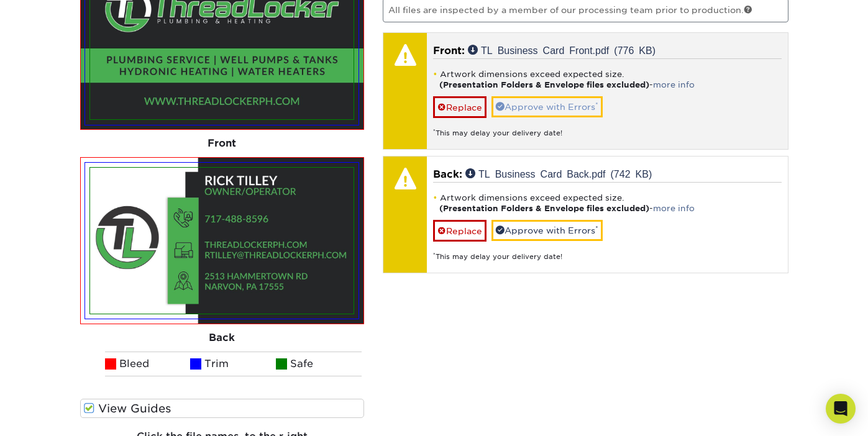 This screenshot has height=436, width=868. What do you see at coordinates (559, 174) in the screenshot?
I see `a: TL Business Card Back.pdf (742 KB)` at bounding box center [559, 174].